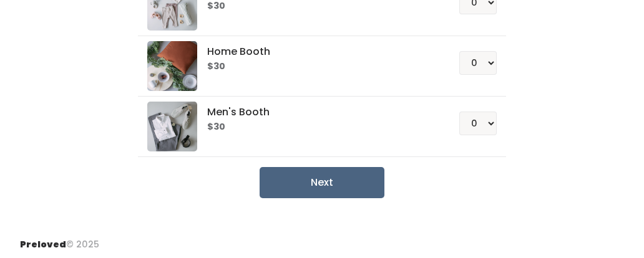  What do you see at coordinates (317, 112) in the screenshot?
I see `h5: Men's Booth` at bounding box center [317, 112].